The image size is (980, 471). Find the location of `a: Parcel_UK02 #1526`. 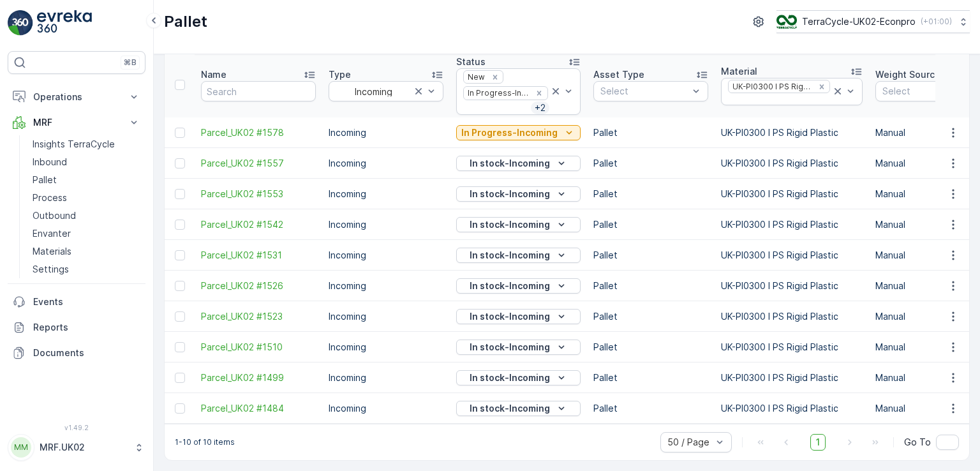

a: Parcel_UK02 #1526 is located at coordinates (258, 286).